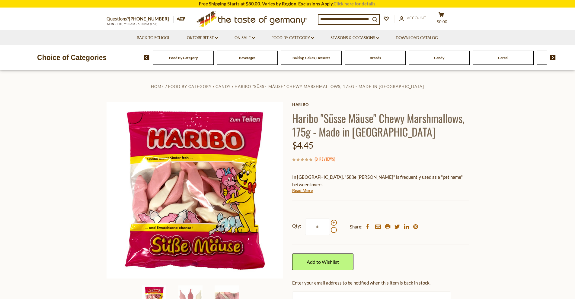  I want to click on span: $4.45, so click(303, 145).